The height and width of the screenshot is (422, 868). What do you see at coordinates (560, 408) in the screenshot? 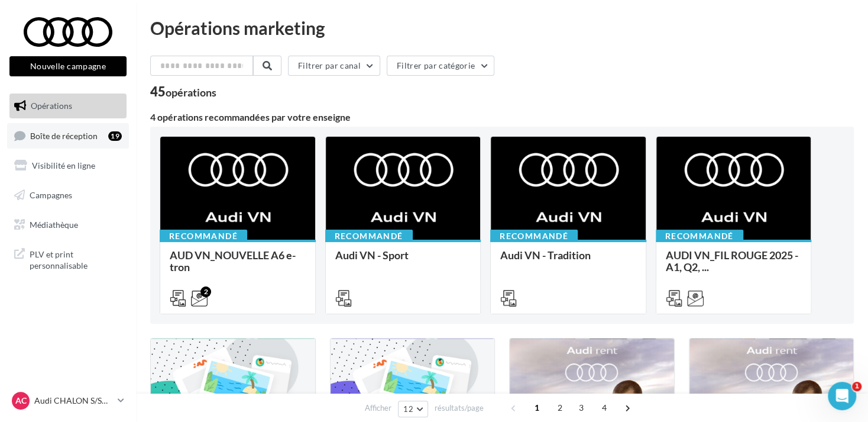
I see `span: 2` at bounding box center [560, 408].